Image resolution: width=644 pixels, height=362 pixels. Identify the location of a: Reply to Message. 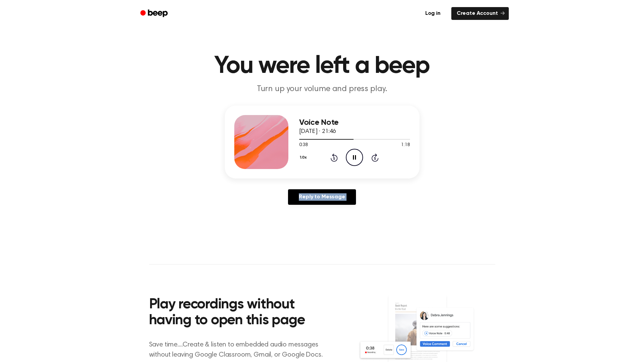
(322, 197).